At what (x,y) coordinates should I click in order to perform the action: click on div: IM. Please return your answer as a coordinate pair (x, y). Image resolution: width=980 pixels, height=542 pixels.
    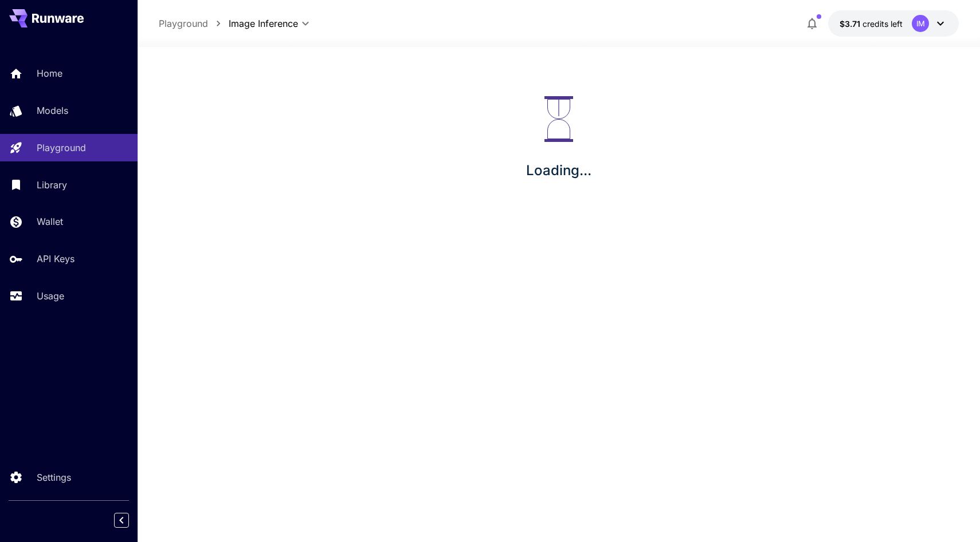
    Looking at the image, I should click on (921, 23).